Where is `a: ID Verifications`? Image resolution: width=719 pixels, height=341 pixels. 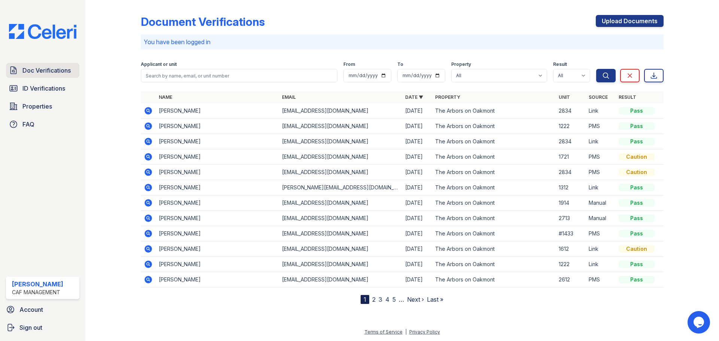
a: ID Verifications is located at coordinates (43, 88).